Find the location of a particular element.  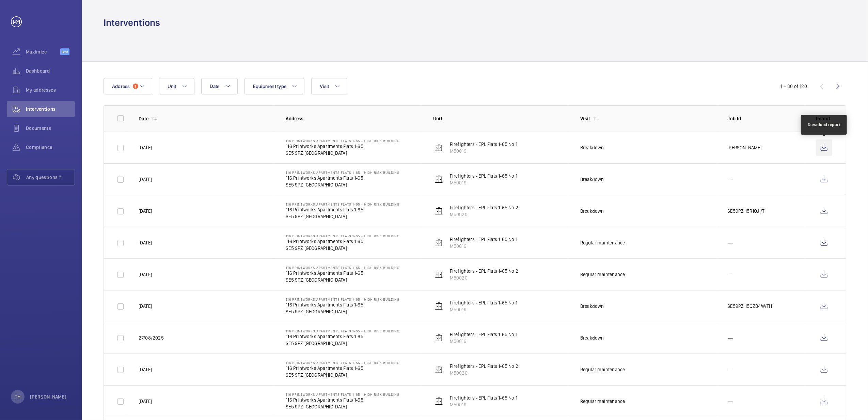

p: Date is located at coordinates (144, 119).